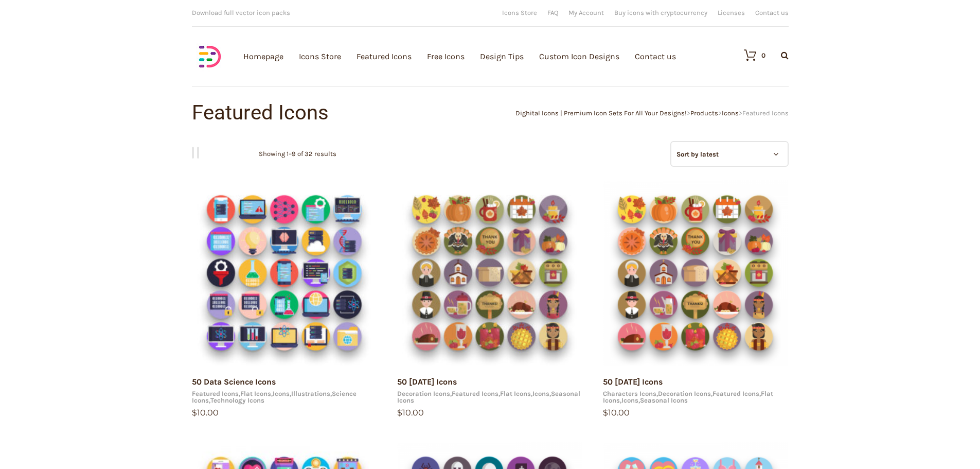  I want to click on a: Contact us, so click(771, 12).